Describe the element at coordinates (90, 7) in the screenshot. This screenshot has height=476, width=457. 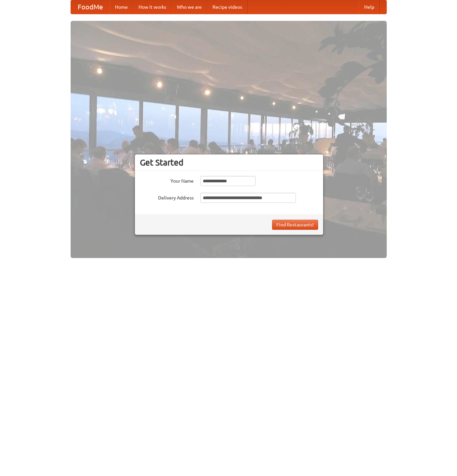
I see `a: FoodMe` at that location.